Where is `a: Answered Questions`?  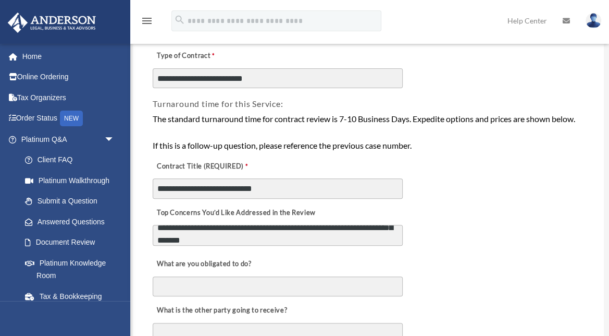 a: Answered Questions is located at coordinates (72, 222).